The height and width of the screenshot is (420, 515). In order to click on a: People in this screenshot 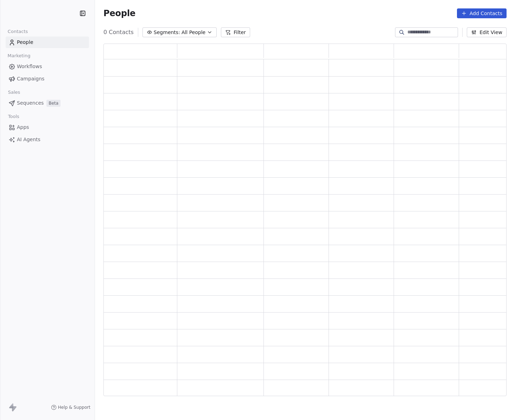, I will do `click(47, 42)`.